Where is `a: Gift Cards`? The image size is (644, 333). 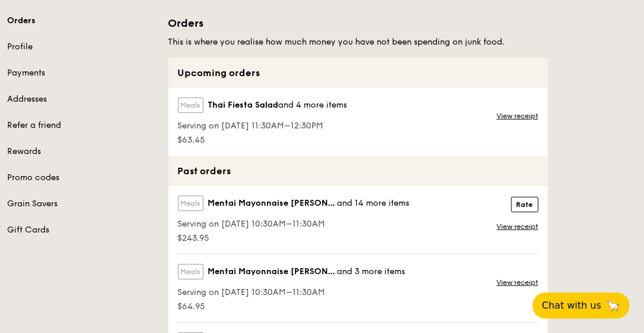 a: Gift Cards is located at coordinates (81, 229).